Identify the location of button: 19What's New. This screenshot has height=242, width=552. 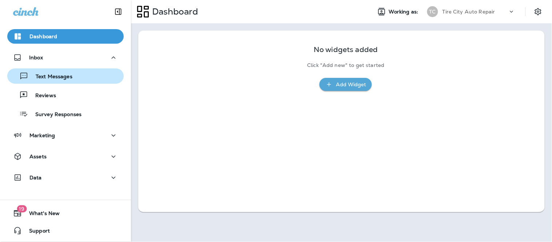
(66, 213).